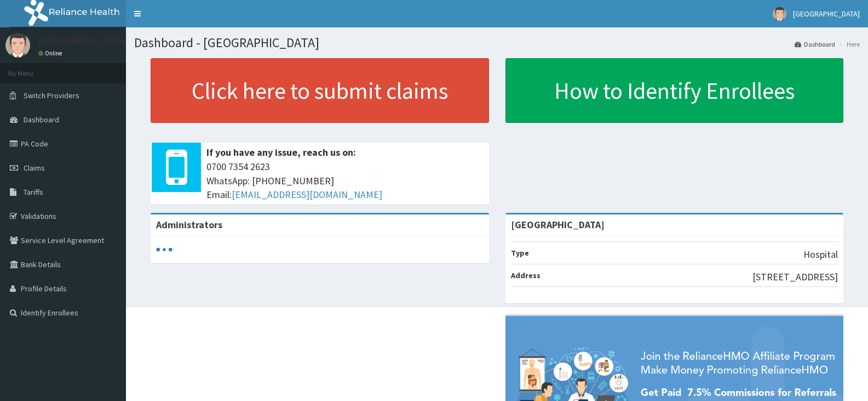 This screenshot has width=868, height=401. Describe the element at coordinates (41, 119) in the screenshot. I see `span: Dashboard` at that location.